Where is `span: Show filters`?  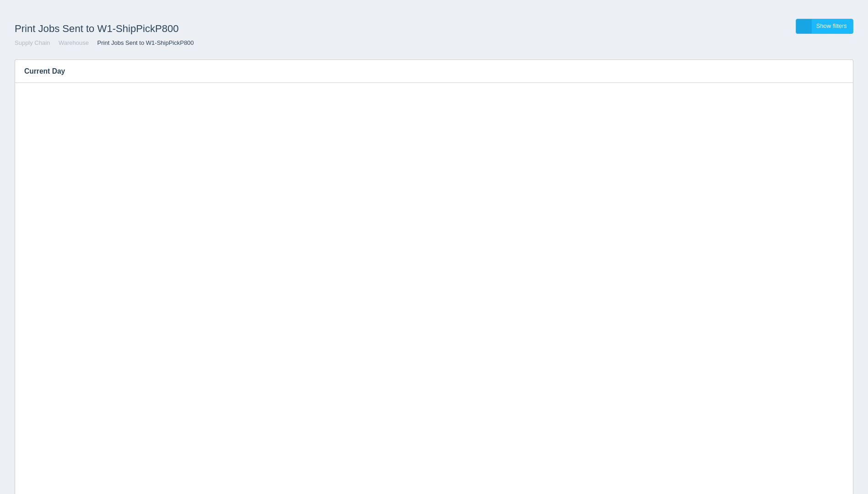
span: Show filters is located at coordinates (831, 26).